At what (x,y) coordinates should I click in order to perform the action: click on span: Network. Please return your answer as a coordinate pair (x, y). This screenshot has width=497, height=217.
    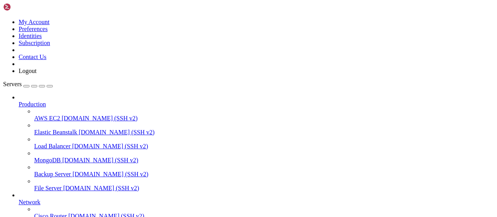
    Looking at the image, I should click on (29, 202).